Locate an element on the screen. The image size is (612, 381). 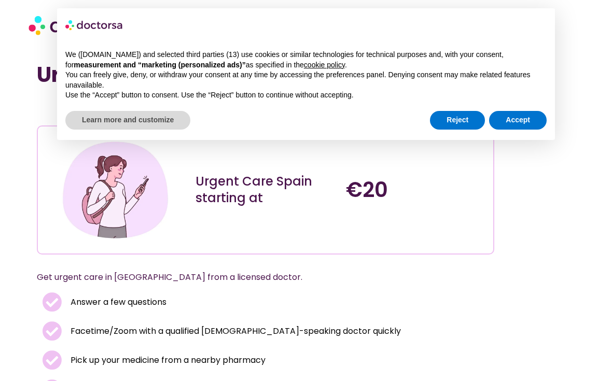
p: Use the “Accept” button to consent. Use the “Reject” button to continue without accepting. is located at coordinates (306, 95).